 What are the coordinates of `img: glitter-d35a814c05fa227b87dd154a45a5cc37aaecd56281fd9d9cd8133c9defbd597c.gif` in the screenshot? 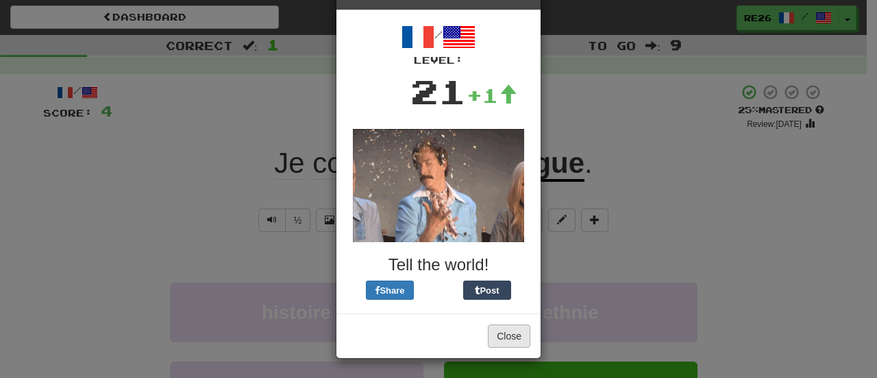 It's located at (439, 185).